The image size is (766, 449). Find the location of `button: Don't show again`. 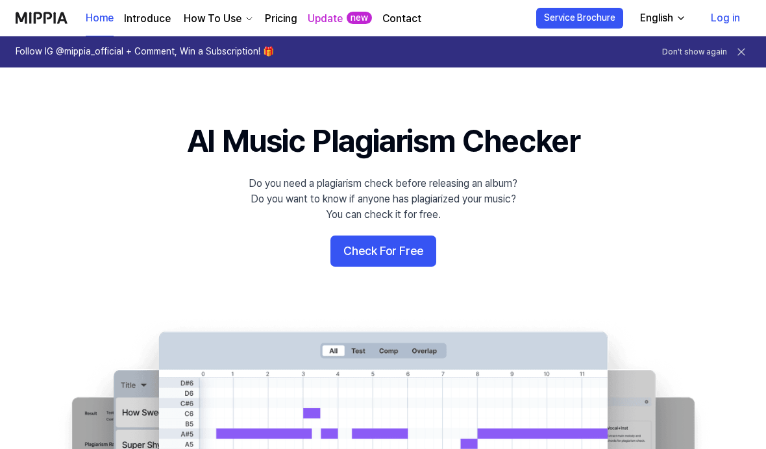

button: Don't show again is located at coordinates (695, 52).